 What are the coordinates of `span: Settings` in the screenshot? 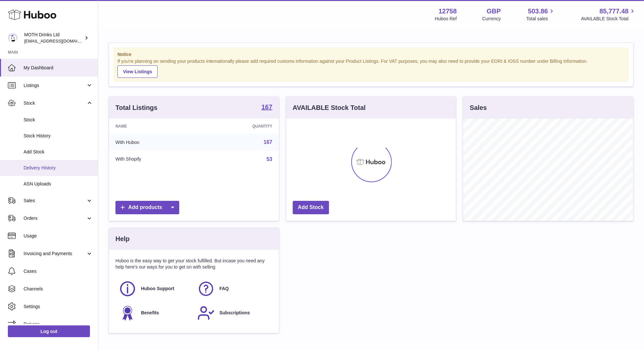 It's located at (58, 306).